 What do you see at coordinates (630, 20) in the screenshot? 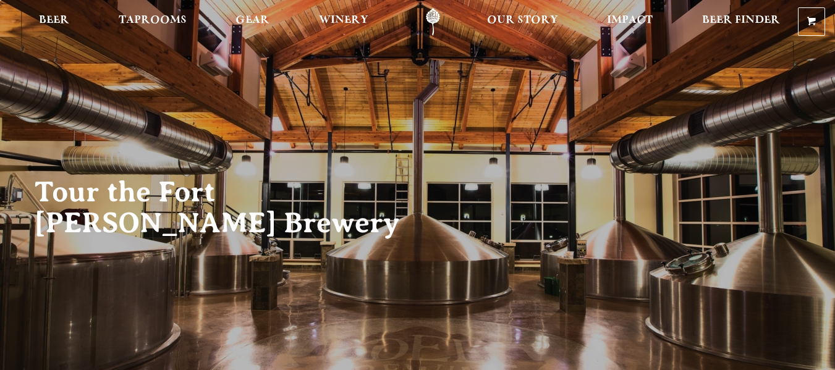
I see `span: Impact` at bounding box center [630, 20].